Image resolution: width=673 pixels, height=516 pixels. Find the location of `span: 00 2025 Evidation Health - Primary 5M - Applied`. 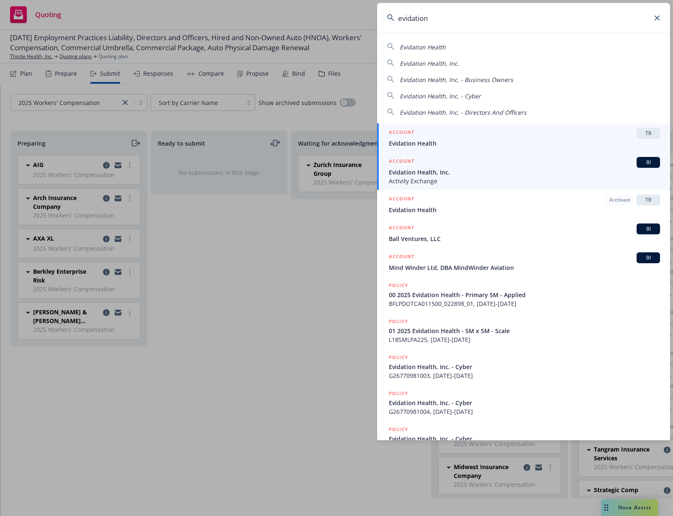

span: 00 2025 Evidation Health - Primary 5M - Applied is located at coordinates (525, 295).